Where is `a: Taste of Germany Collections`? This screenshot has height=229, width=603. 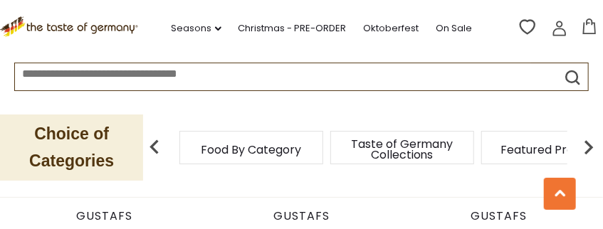
a: Taste of Germany Collections is located at coordinates (402, 149).